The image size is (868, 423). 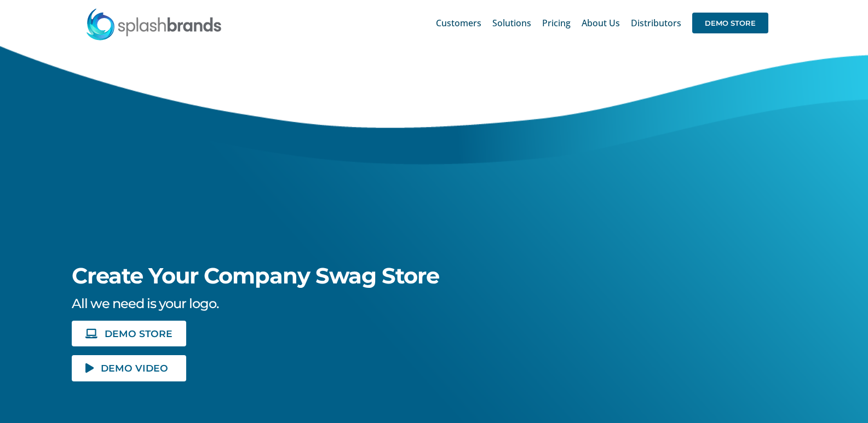 What do you see at coordinates (556, 23) in the screenshot?
I see `a: Pricing` at bounding box center [556, 23].